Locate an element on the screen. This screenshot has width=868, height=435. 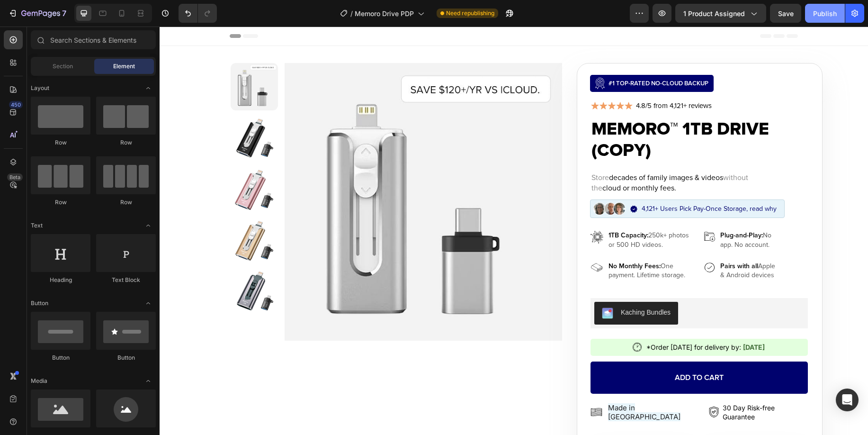
p: 250k+ photos or 500 HD videos. is located at coordinates (491, 213).